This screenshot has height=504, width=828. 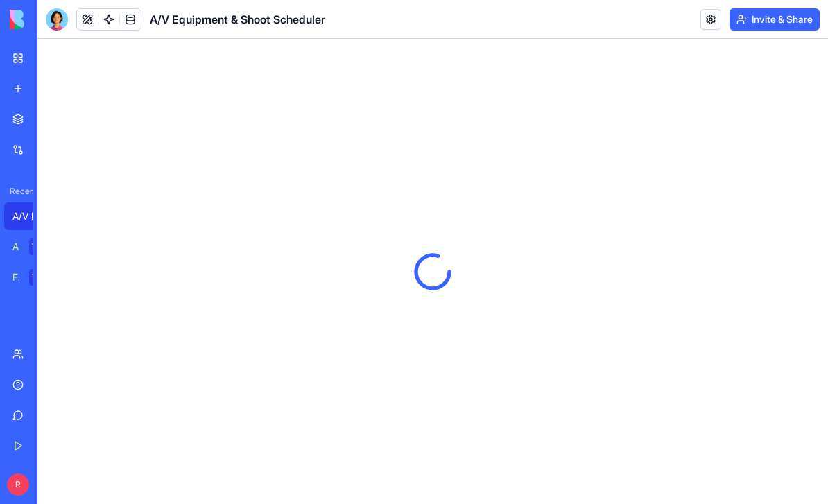 I want to click on div: A/V Equipment & Shoot Scheduler, so click(x=32, y=216).